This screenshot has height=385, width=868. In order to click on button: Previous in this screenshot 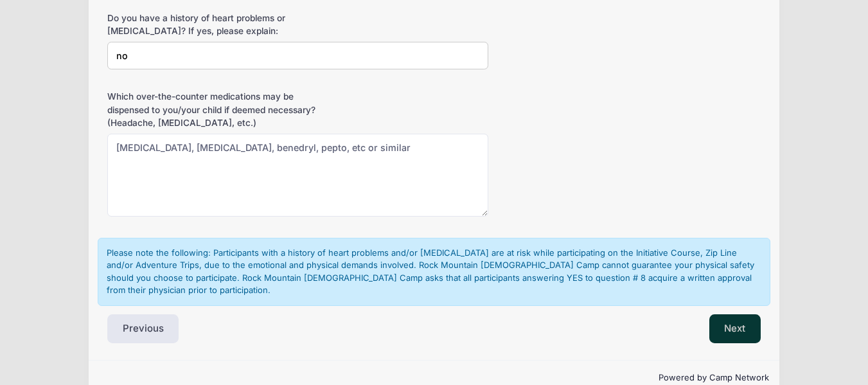, I will do `click(143, 329)`.